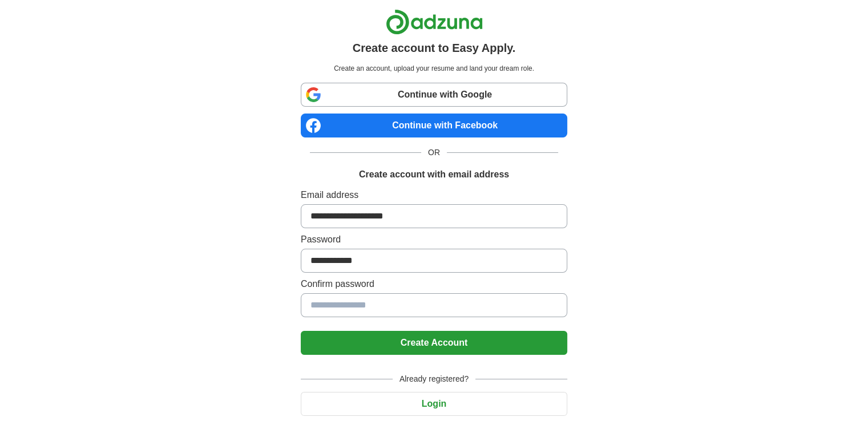  What do you see at coordinates (434, 343) in the screenshot?
I see `button: Create Account` at bounding box center [434, 343].